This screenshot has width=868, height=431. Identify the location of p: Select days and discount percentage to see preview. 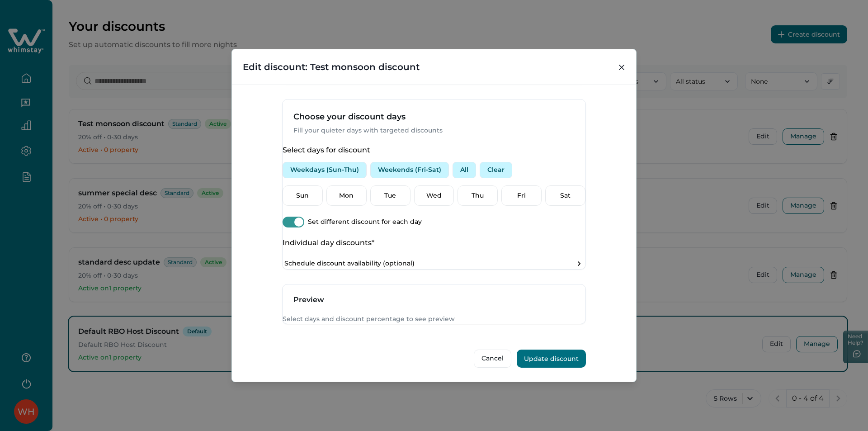
(434, 319).